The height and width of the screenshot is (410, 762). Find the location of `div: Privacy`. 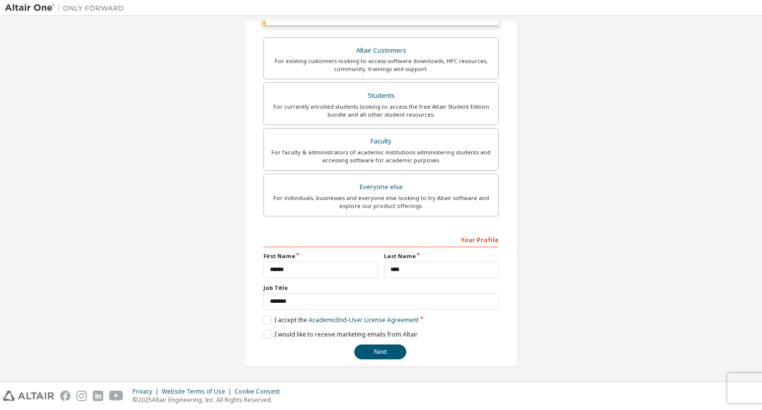

div: Privacy is located at coordinates (147, 391).